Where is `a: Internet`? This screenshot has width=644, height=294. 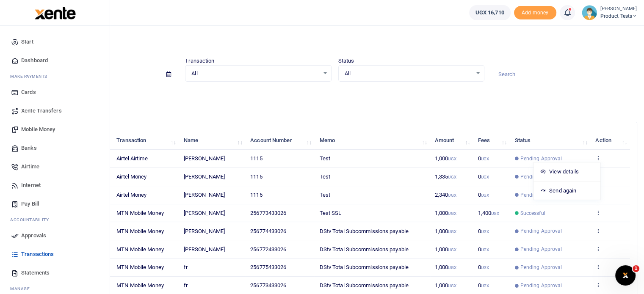 a: Internet is located at coordinates (55, 185).